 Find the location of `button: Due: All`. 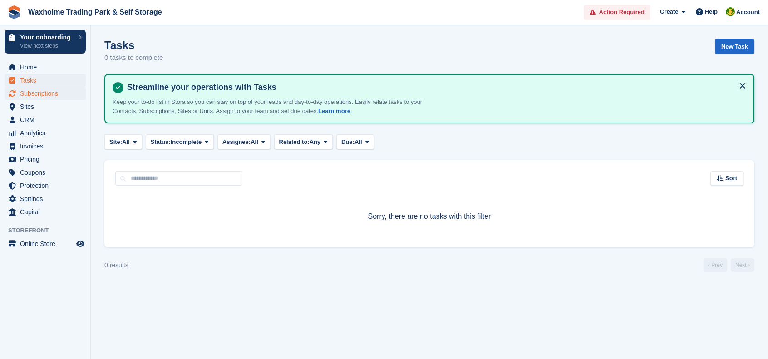

button: Due: All is located at coordinates (355, 142).